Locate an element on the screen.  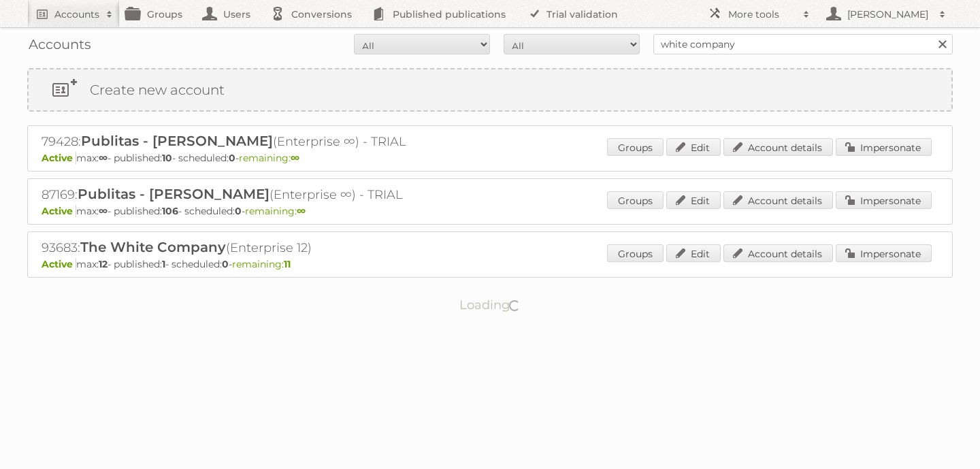
strong: 10 is located at coordinates (167, 158).